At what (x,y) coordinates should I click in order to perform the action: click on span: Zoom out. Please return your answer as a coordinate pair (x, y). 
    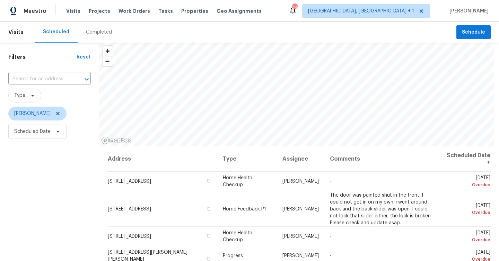
    Looking at the image, I should click on (107, 61).